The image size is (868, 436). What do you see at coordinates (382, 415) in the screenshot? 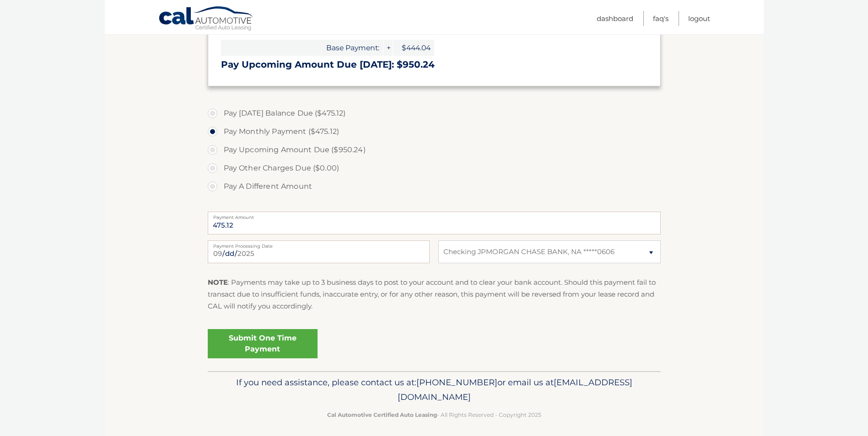
I see `strong: Cal Automotive Certified Auto Leasing` at bounding box center [382, 415].